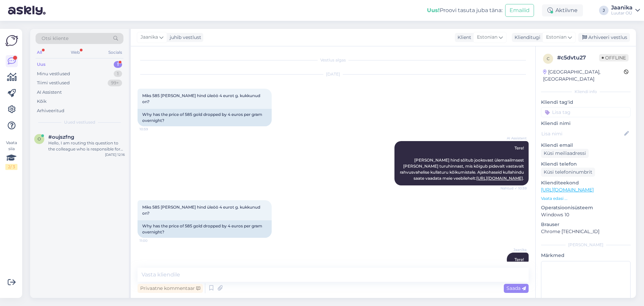  What do you see at coordinates (115, 83) in the screenshot?
I see `div: 99+` at bounding box center [115, 83].